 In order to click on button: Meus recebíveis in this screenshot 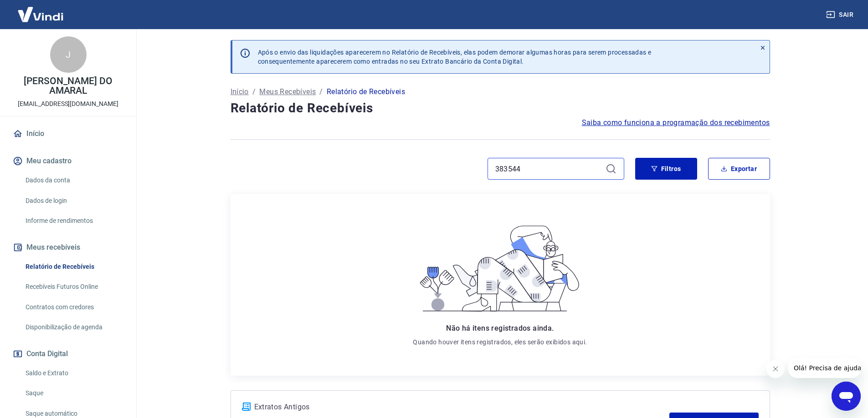, I will do `click(68, 247)`.